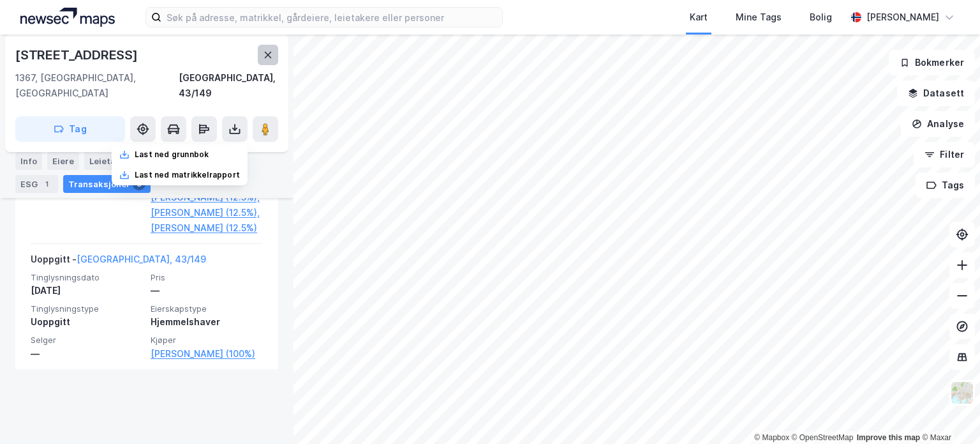 This screenshot has height=444, width=980. Describe the element at coordinates (171, 154) in the screenshot. I see `div: Last ned grunnbok` at that location.